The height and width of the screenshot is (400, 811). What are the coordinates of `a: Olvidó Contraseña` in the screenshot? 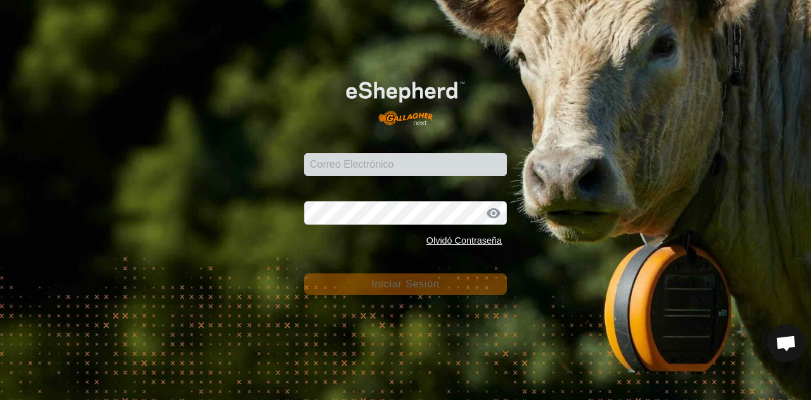 It's located at (464, 241).